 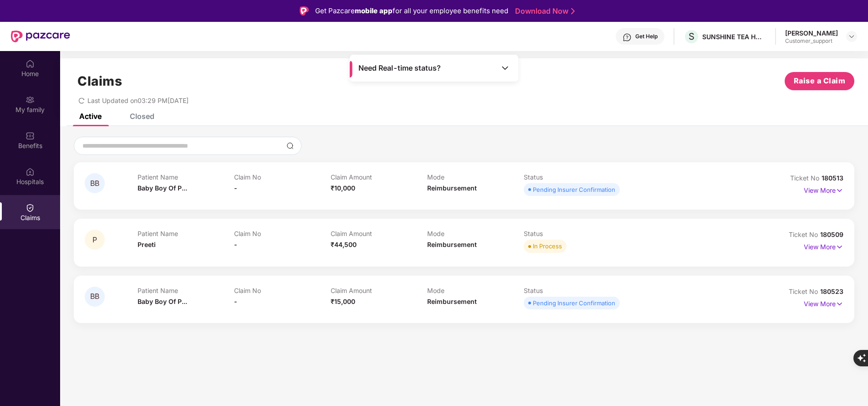 What do you see at coordinates (142, 116) in the screenshot?
I see `div: Closed` at bounding box center [142, 116].